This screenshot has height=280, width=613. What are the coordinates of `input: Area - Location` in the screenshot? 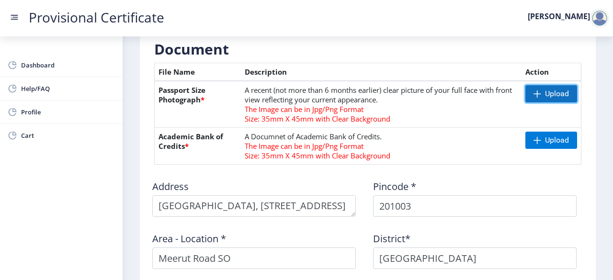 It's located at (254, 258).